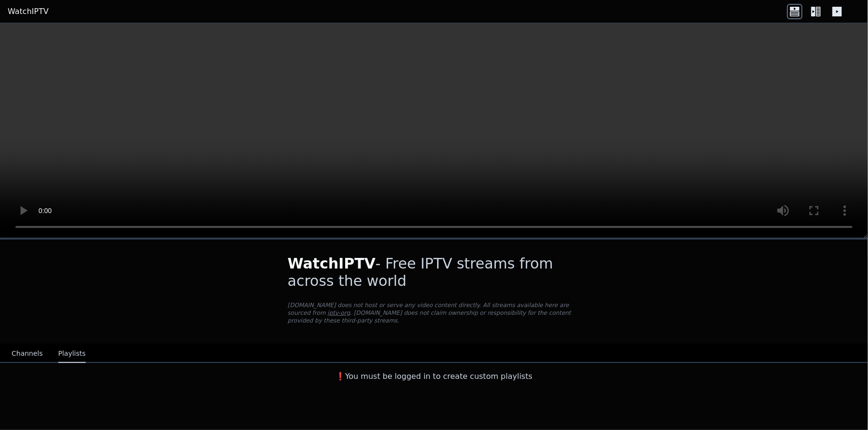 Image resolution: width=868 pixels, height=430 pixels. I want to click on span: WatchIPTV, so click(332, 263).